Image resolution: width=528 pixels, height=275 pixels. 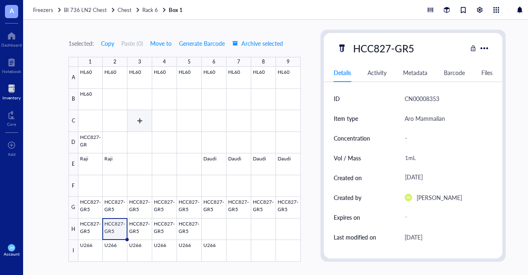 What do you see at coordinates (73, 143) in the screenshot?
I see `div: D` at bounding box center [73, 143].